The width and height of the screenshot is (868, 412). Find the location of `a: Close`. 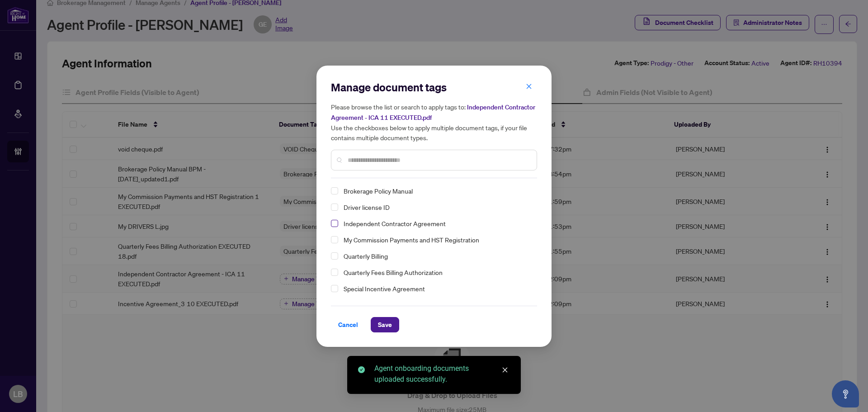

a: Close is located at coordinates (505, 370).